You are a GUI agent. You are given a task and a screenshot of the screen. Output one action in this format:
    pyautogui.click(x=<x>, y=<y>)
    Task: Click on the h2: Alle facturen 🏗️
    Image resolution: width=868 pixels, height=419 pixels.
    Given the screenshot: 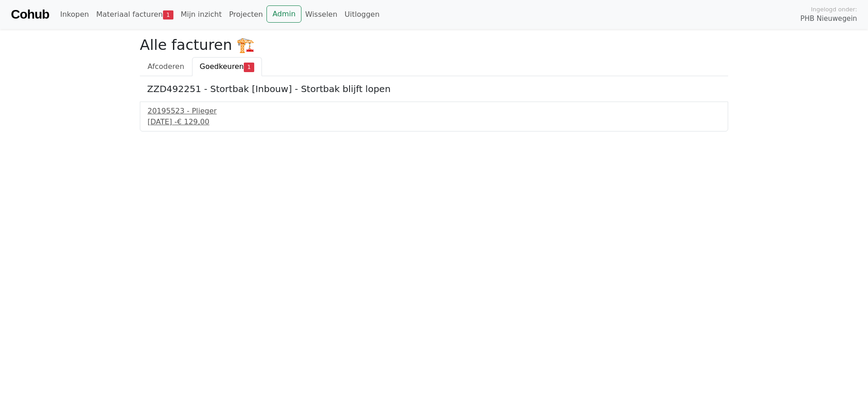 What is the action you would take?
    pyautogui.click(x=434, y=45)
    